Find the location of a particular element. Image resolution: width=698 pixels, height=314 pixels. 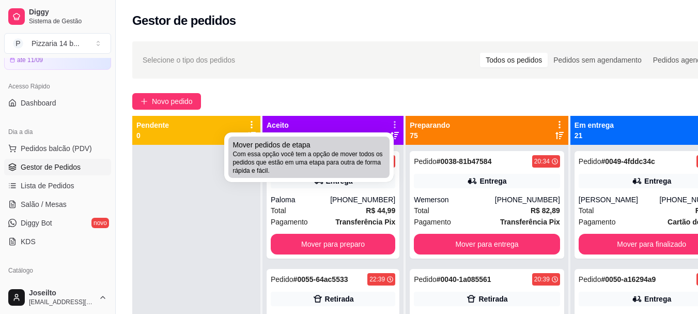

span: Diggy Bot is located at coordinates (36, 223).